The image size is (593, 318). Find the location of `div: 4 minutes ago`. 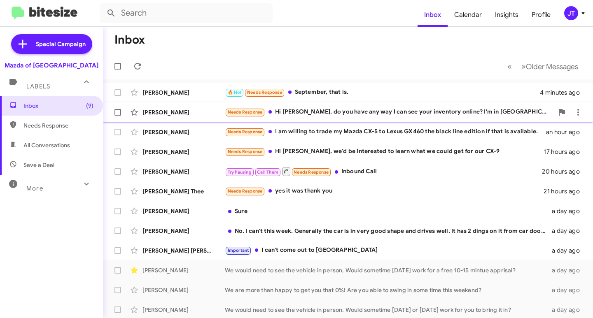

div: 4 minutes ago is located at coordinates (563, 93).